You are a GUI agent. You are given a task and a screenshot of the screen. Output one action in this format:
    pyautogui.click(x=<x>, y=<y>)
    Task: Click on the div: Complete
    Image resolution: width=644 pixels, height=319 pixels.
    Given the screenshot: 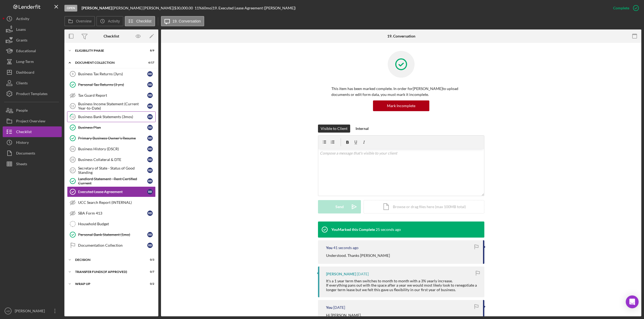 What is the action you would take?
    pyautogui.click(x=621, y=8)
    